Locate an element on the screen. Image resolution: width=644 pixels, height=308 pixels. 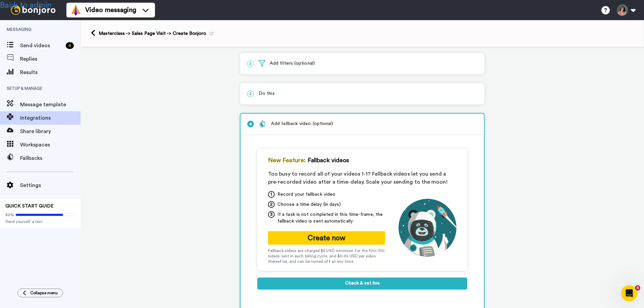
span: Share library is located at coordinates (51, 131).